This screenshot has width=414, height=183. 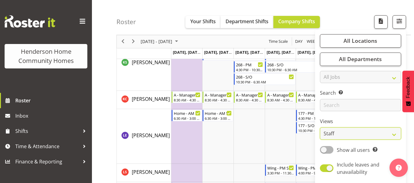 I want to click on div: Katrina Shaw"s event - 268 - S/O Begin From Wednesday, September 24, 2025 at 10:30:00 PM GMT+12:0..., so click(x=264, y=79).